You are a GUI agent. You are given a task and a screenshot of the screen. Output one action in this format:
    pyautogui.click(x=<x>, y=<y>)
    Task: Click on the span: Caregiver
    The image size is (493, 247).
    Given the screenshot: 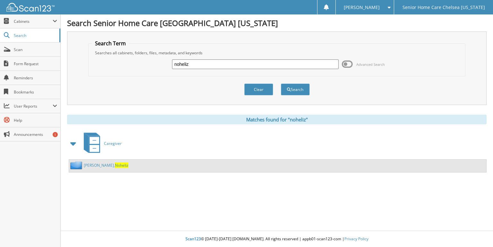 What is the action you would take?
    pyautogui.click(x=113, y=143)
    